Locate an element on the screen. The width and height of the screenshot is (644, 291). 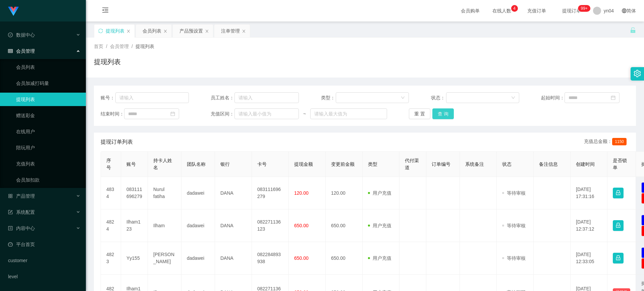
a: 图标: dashboard平台首页 is located at coordinates (44, 244).